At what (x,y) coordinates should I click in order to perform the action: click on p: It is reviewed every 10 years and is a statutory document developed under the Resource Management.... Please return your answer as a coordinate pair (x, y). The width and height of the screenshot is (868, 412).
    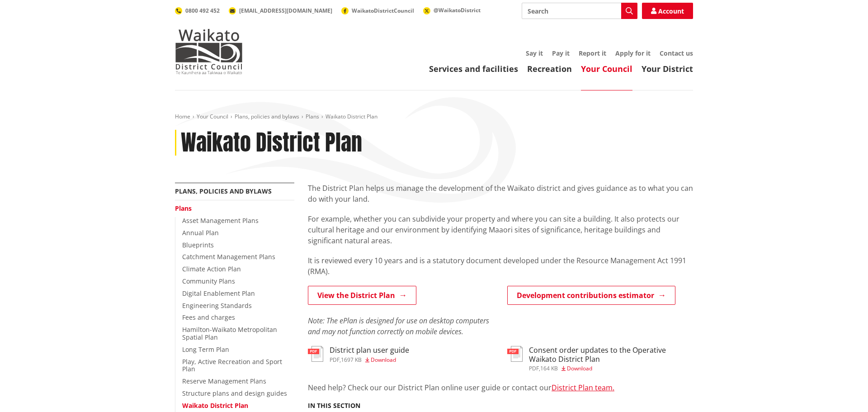
    Looking at the image, I should click on (500, 266).